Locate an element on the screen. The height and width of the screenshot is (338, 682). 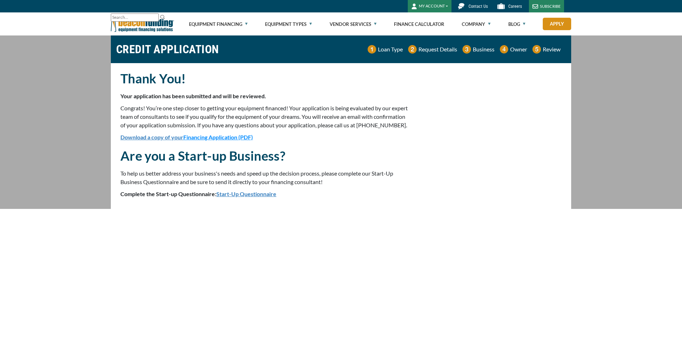
span: Contact Us is located at coordinates (478, 6).